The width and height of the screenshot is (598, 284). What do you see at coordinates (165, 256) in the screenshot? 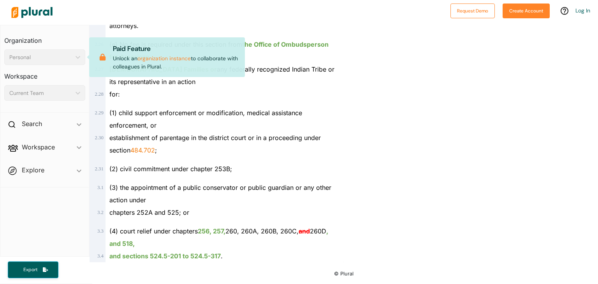
I see `ins: and sections 524.5-201 to 524.5-317` at bounding box center [165, 256].